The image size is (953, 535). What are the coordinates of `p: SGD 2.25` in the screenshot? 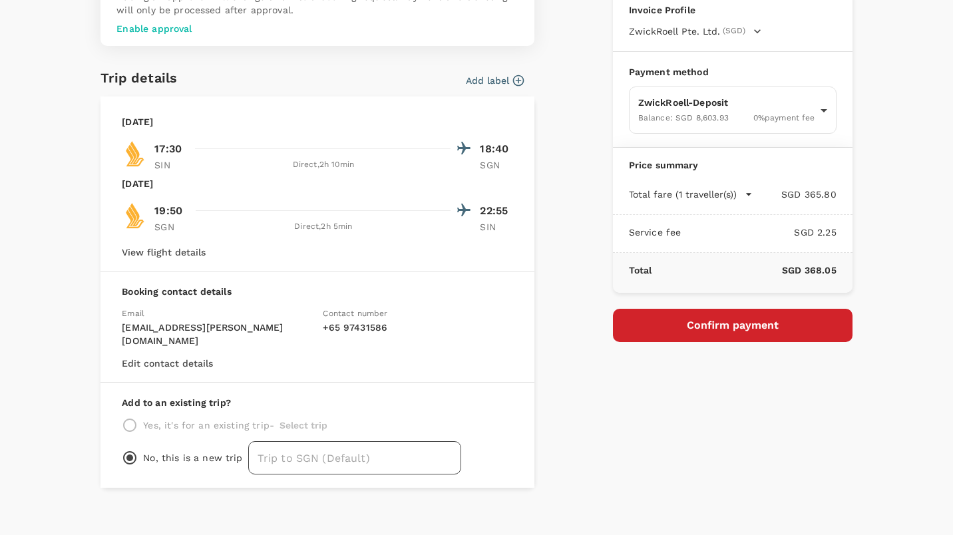 It's located at (758, 232).